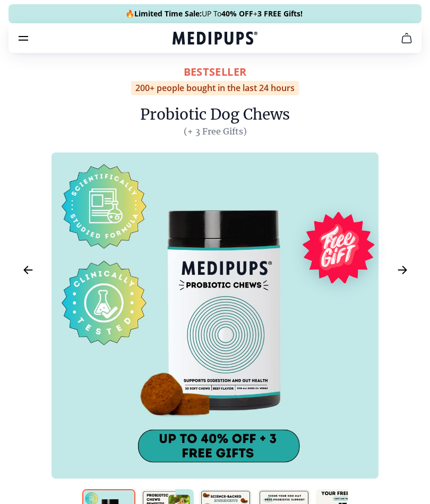  What do you see at coordinates (214, 14) in the screenshot?
I see `span: 🔥 UP To +` at bounding box center [214, 14].